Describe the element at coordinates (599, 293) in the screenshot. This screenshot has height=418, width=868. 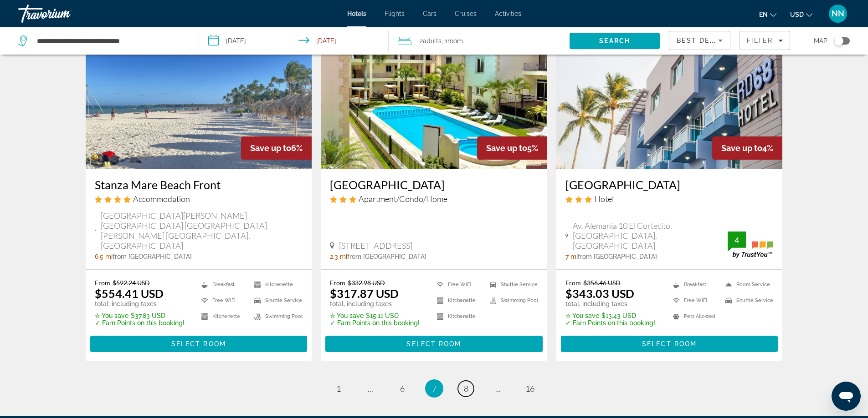
I see `ins: $343.03 USD` at that location.